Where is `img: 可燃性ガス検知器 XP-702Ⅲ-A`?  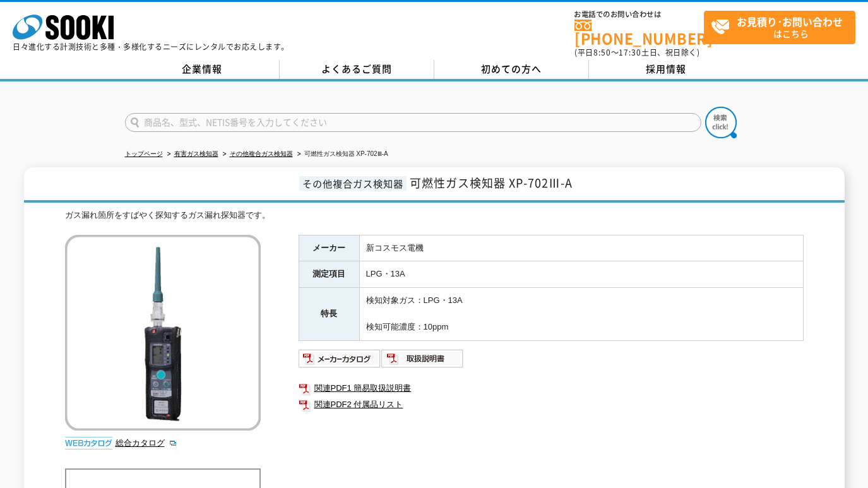
img: 可燃性ガス検知器 XP-702Ⅲ-A is located at coordinates (163, 333).